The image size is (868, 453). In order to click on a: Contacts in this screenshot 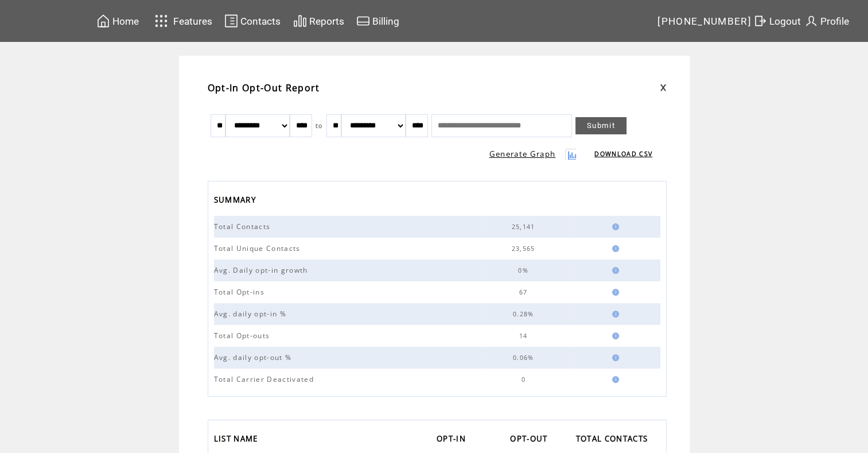, I will do `click(253, 21)`.